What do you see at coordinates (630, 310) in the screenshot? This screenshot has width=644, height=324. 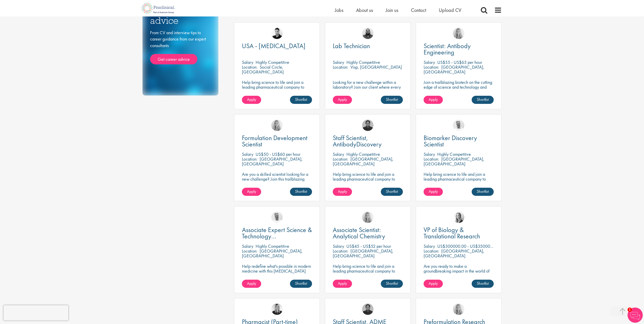 I see `span: 1` at bounding box center [630, 310].